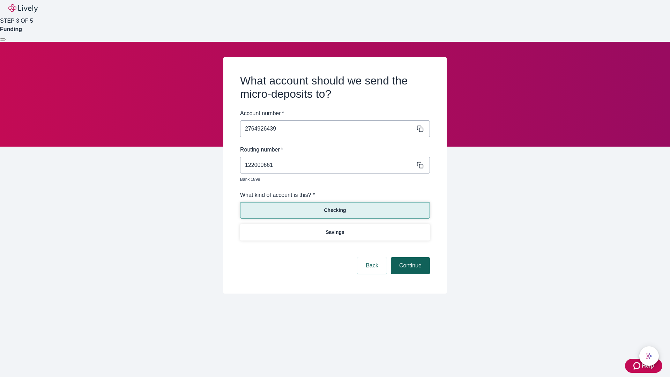 This screenshot has height=377, width=670. What do you see at coordinates (23, 8) in the screenshot?
I see `img: Lively` at bounding box center [23, 8].